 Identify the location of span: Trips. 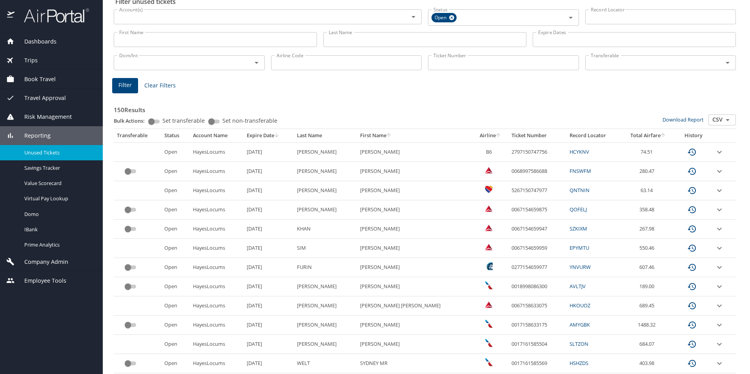
(26, 60).